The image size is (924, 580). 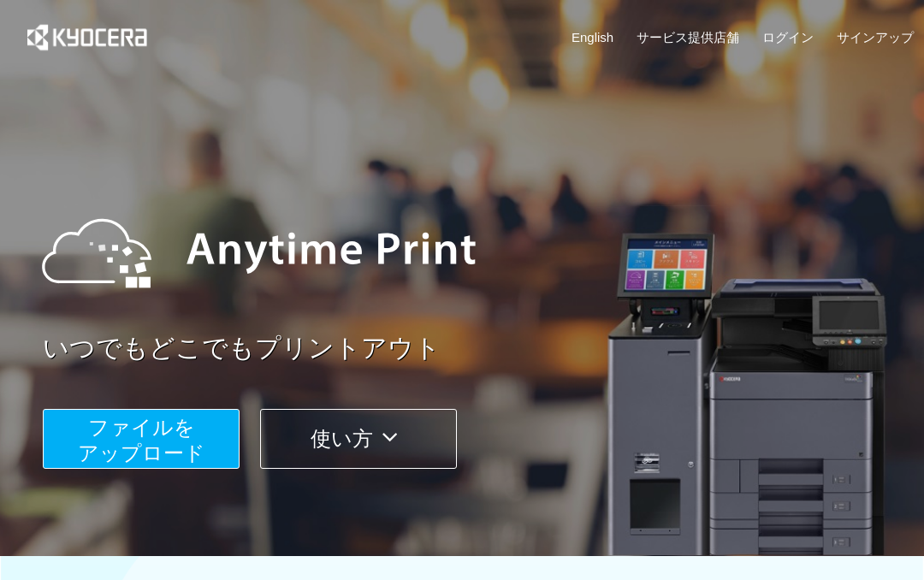 What do you see at coordinates (788, 37) in the screenshot?
I see `a: ログイン` at bounding box center [788, 37].